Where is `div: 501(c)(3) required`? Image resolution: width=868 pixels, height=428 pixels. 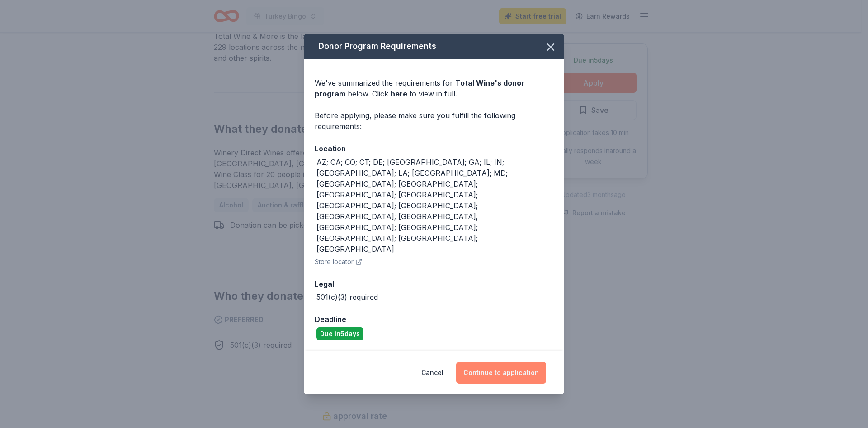
div: 501(c)(3) required is located at coordinates (347, 297).